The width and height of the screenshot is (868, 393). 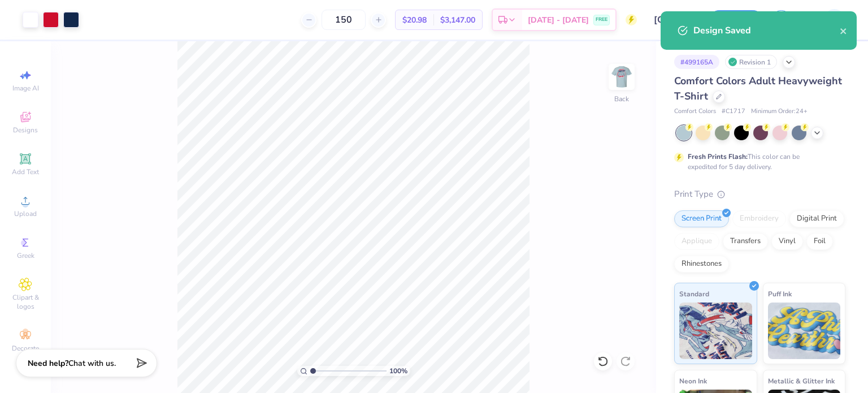 What do you see at coordinates (844, 31) in the screenshot?
I see `button: close` at bounding box center [844, 31].